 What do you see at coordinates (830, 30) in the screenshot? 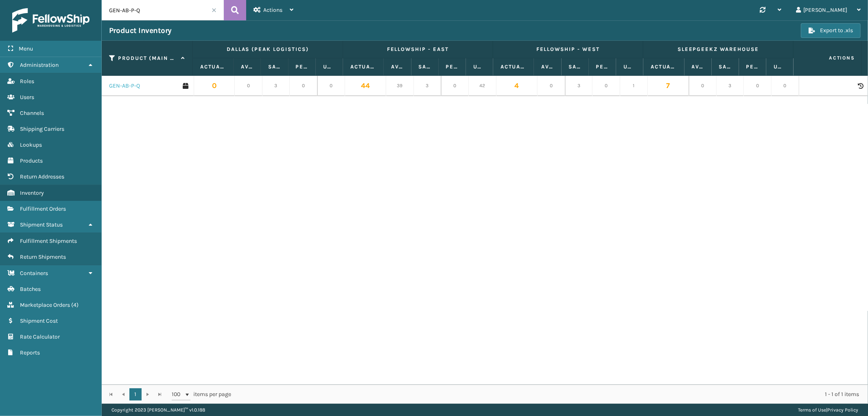
I see `button: Export to .xls` at bounding box center [830, 30].